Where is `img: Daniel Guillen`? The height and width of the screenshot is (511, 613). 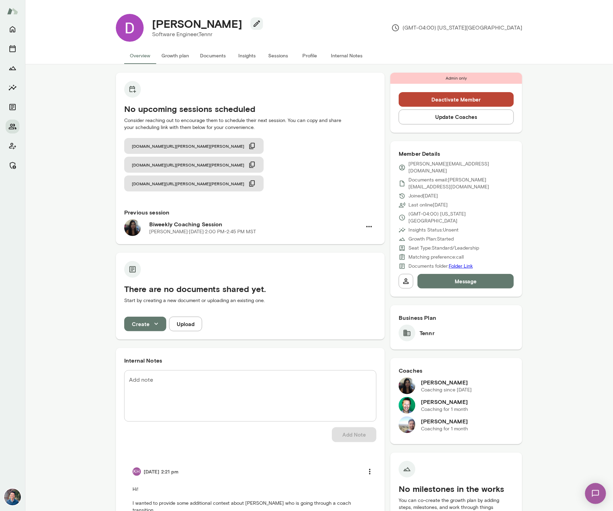
img: Daniel Guillen is located at coordinates (130, 28).